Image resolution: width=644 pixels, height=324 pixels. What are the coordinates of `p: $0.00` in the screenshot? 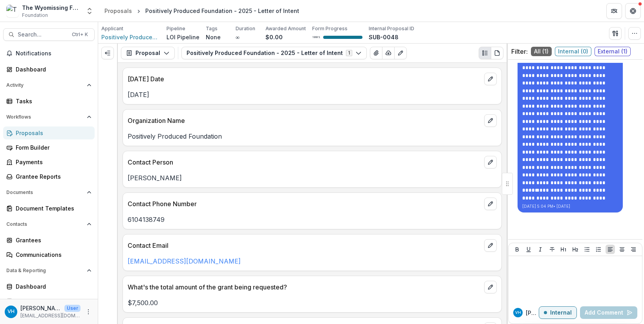 It's located at (274, 37).